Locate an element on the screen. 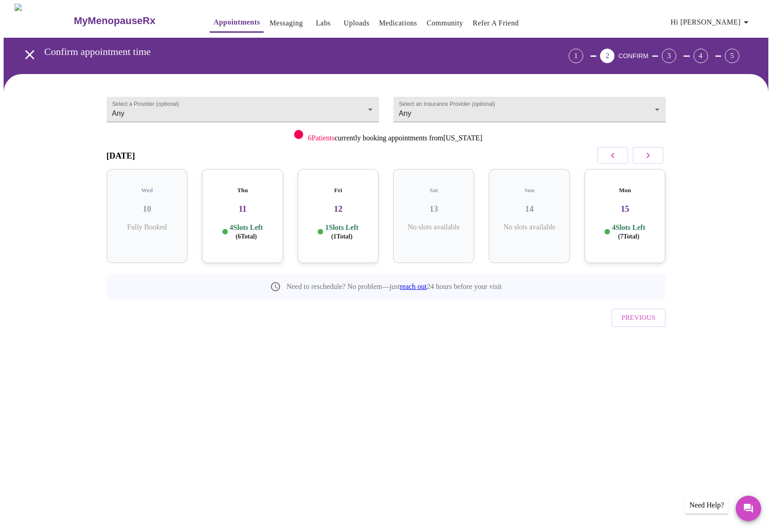  p: Fully Booked is located at coordinates (147, 227).